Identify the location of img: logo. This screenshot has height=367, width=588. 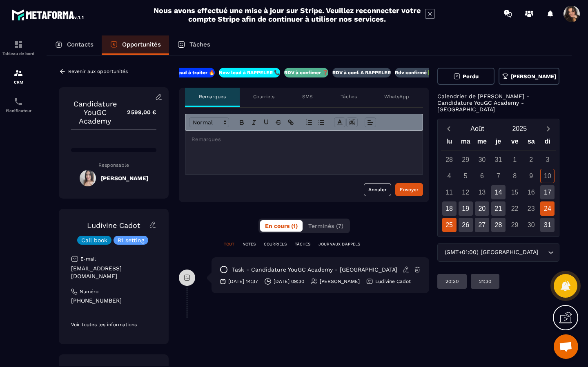
(48, 15).